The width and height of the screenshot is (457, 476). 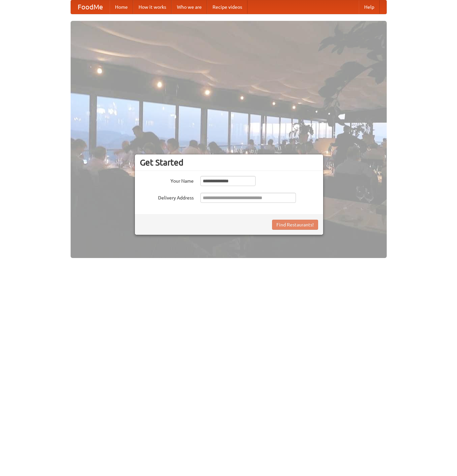 What do you see at coordinates (121, 7) in the screenshot?
I see `a: Home` at bounding box center [121, 7].